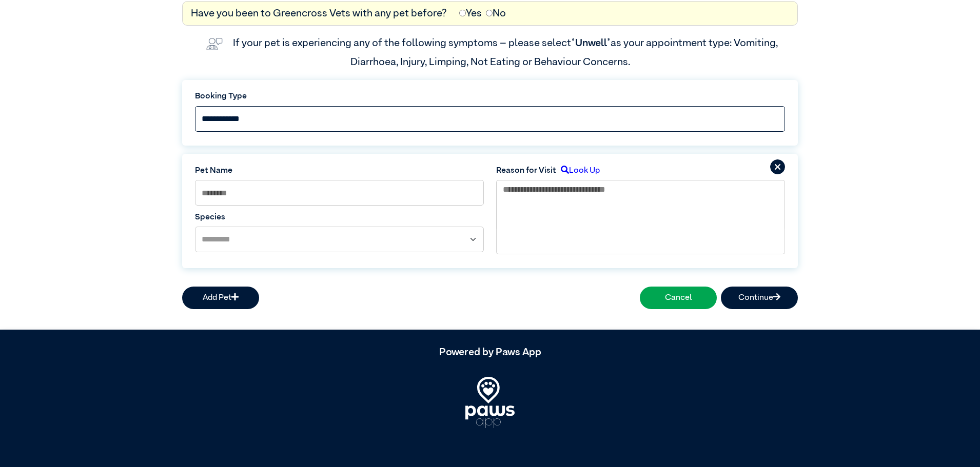 Image resolution: width=980 pixels, height=467 pixels. I want to click on h5: Powered by Paws App, so click(490, 352).